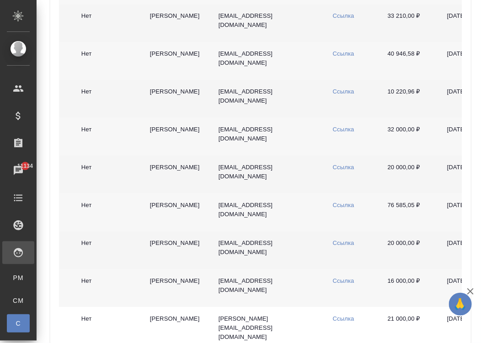  Describe the element at coordinates (18, 171) in the screenshot. I see `a: 11134` at that location.